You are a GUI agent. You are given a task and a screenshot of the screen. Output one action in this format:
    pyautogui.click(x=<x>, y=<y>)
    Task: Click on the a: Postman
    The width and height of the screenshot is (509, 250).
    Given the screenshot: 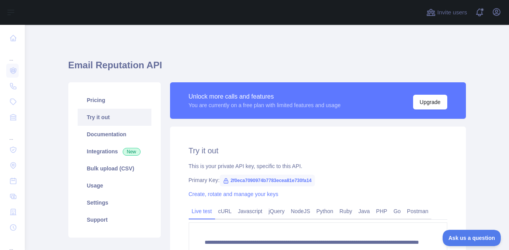 What is the action you would take?
    pyautogui.click(x=418, y=211)
    